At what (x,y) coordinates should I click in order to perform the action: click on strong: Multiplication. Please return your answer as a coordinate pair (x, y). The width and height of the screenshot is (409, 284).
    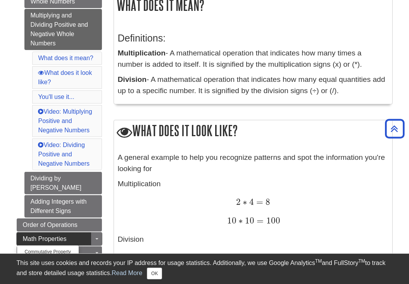
    Looking at the image, I should click on (142, 53).